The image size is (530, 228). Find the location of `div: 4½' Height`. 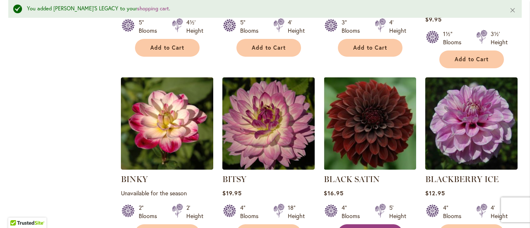

div: 4½' Height is located at coordinates (195, 27).